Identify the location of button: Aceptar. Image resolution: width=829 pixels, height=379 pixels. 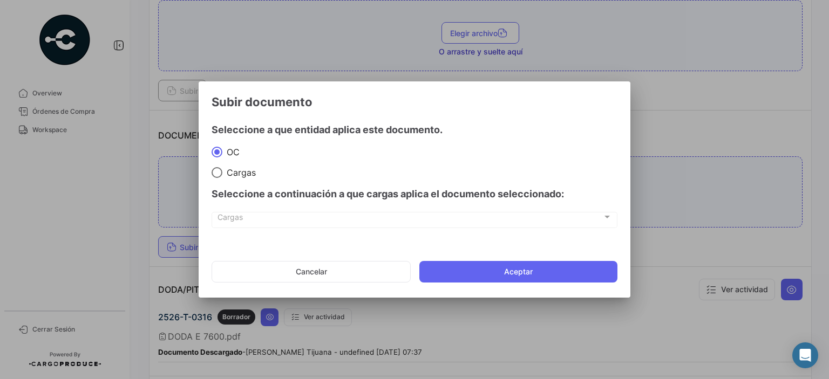
(518, 272).